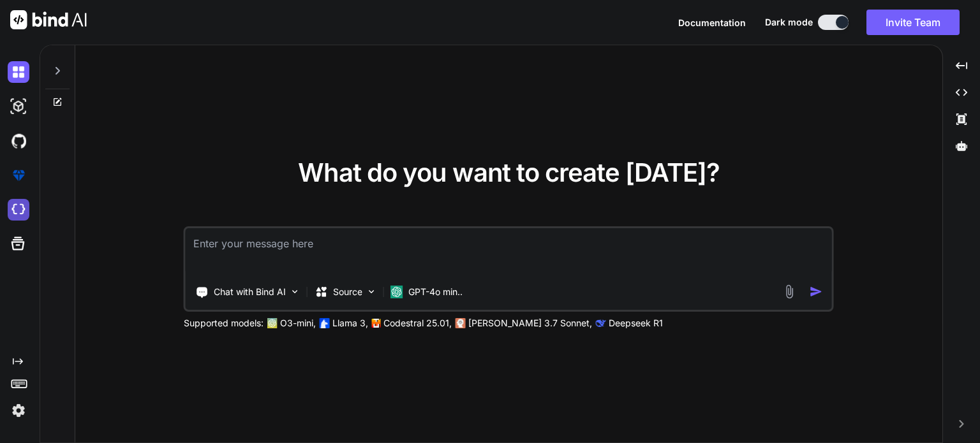 Image resolution: width=980 pixels, height=443 pixels. What do you see at coordinates (350, 323) in the screenshot?
I see `p: Llama 3,` at bounding box center [350, 323].